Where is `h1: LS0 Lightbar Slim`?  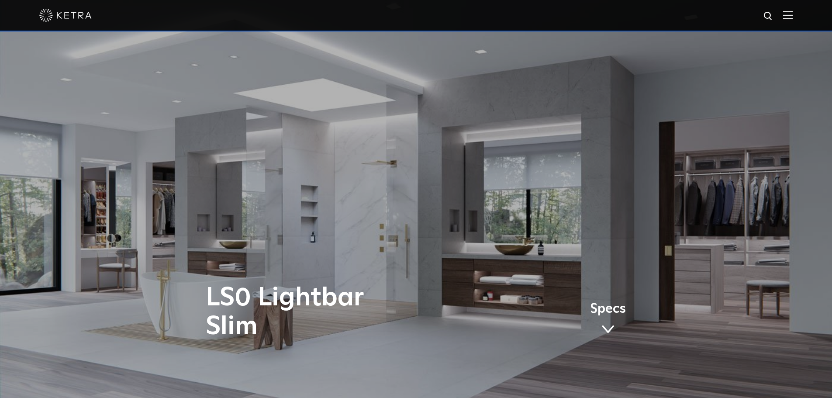 h1: LS0 Lightbar Slim is located at coordinates (329, 312).